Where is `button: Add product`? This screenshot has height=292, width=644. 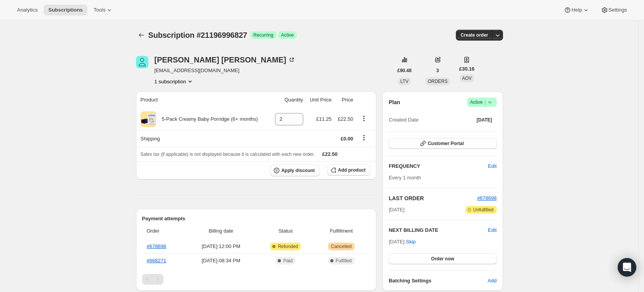 button: Add product is located at coordinates (348, 170).